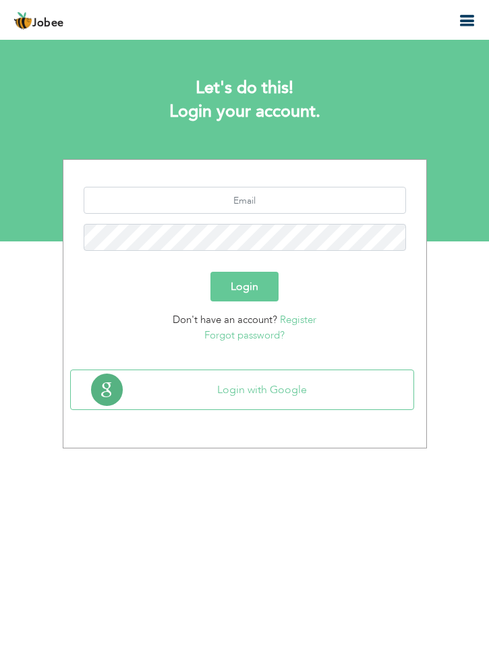 This screenshot has height=646, width=489. What do you see at coordinates (245, 200) in the screenshot?
I see `input: Email` at bounding box center [245, 200].